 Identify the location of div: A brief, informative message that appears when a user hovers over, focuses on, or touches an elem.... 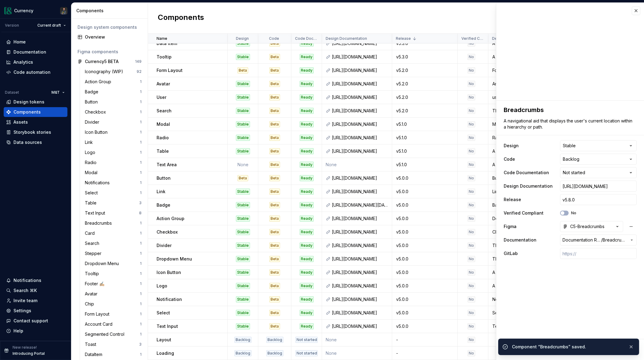
(531, 57).